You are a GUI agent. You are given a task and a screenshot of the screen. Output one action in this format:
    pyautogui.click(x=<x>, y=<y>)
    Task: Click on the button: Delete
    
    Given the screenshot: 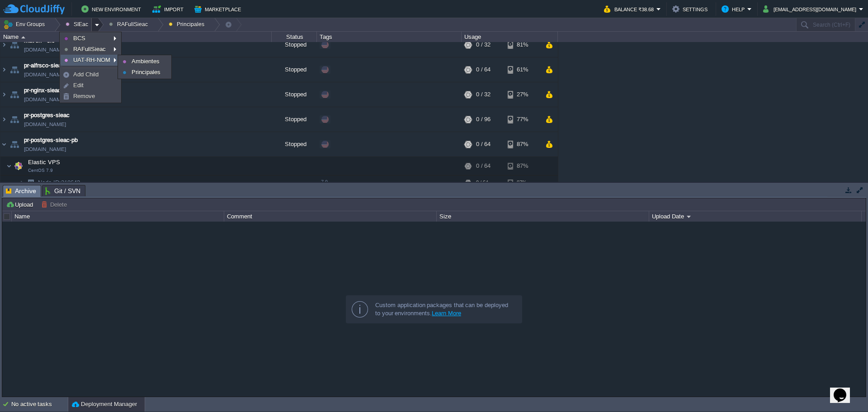 What is the action you would take?
    pyautogui.click(x=55, y=205)
    